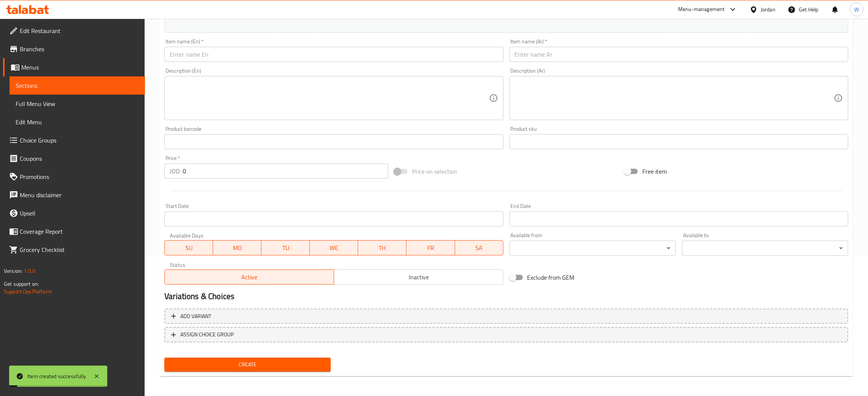 This screenshot has width=868, height=396. I want to click on p: JOD, so click(175, 171).